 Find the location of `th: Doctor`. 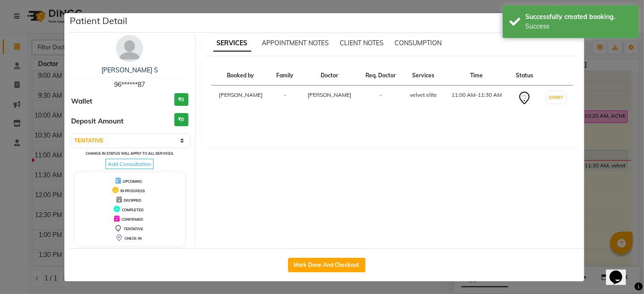

th: Doctor is located at coordinates (330, 75).